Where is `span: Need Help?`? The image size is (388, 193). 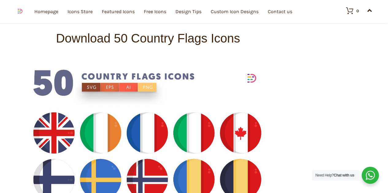
span: Need Help? is located at coordinates (334, 176).